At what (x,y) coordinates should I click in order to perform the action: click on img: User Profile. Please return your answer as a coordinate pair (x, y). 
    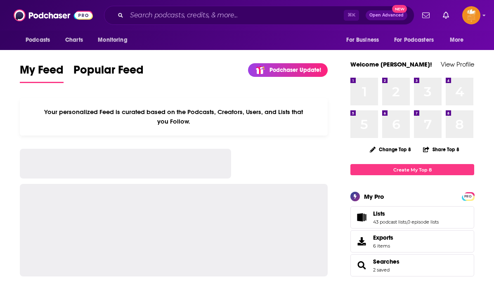
    Looking at the image, I should click on (472, 15).